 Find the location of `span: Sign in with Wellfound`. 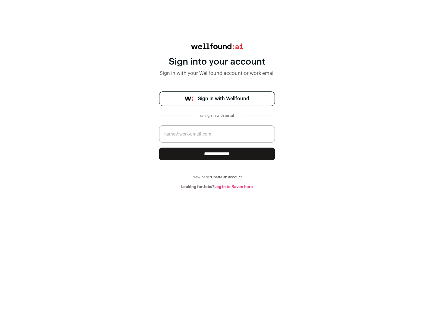

span: Sign in with Wellfound is located at coordinates (224, 99).